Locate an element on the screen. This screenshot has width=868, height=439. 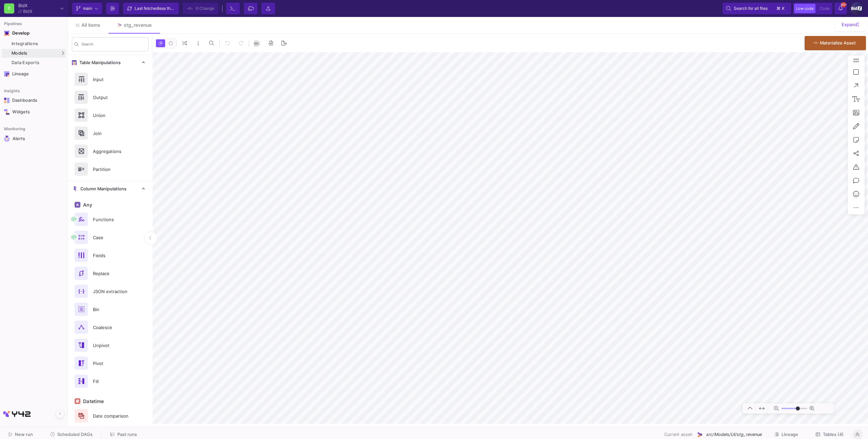
mat-expansion-panel-header: Navigation iconDevelop is located at coordinates (34, 33).